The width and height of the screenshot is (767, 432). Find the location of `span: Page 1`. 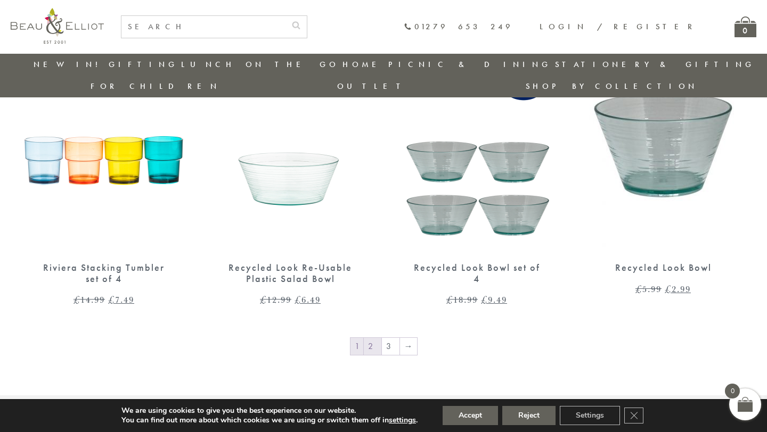

span: Page 1 is located at coordinates (357, 347).